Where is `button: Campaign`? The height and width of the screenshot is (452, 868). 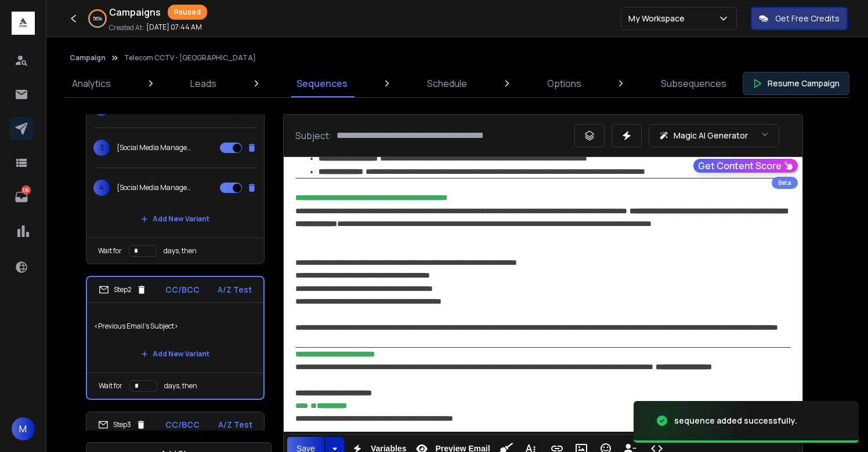 button: Campaign is located at coordinates (88, 58).